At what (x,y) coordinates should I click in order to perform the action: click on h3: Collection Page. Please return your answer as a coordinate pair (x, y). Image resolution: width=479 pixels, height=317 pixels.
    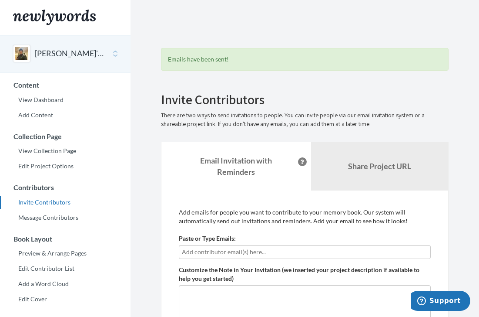
    Looking at the image, I should click on (65, 136).